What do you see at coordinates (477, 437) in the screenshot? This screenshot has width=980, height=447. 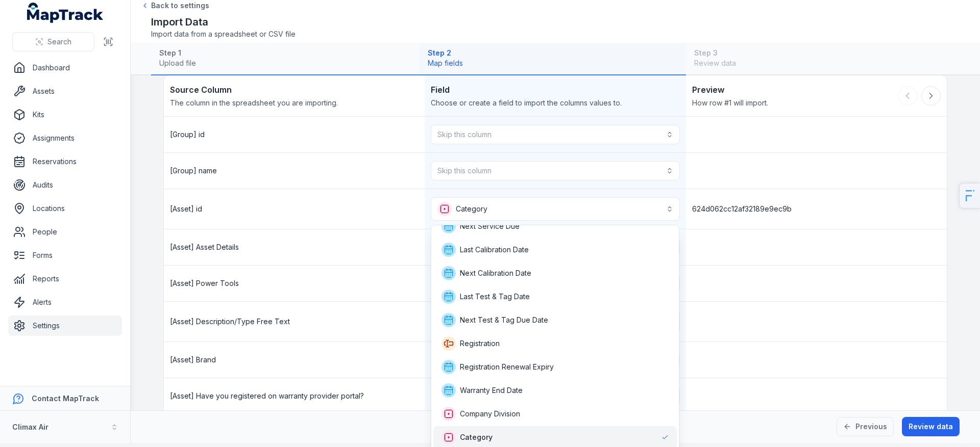 I see `span: Category` at bounding box center [477, 437].